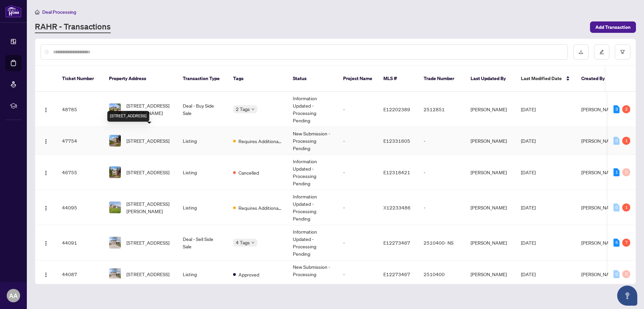  Describe the element at coordinates (627, 296) in the screenshot. I see `button: Open asap` at that location.